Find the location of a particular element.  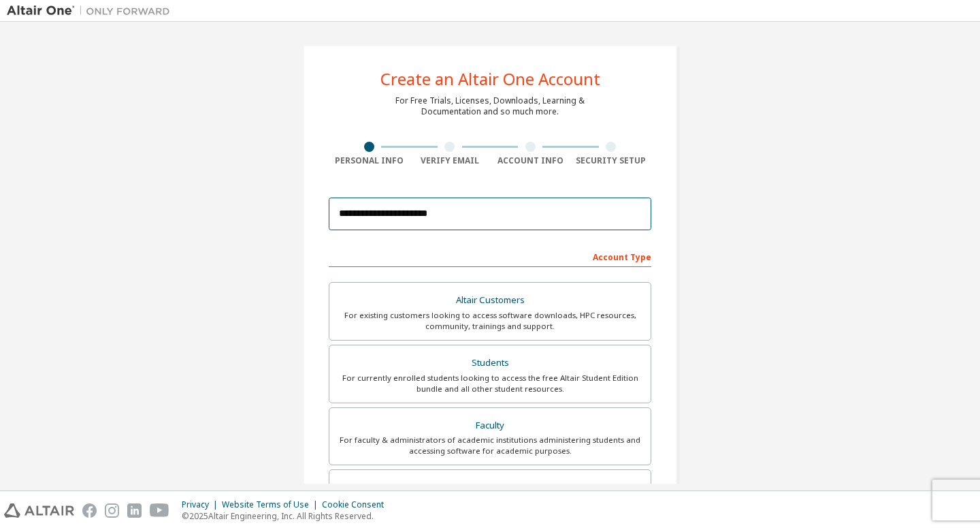

div: Faculty is located at coordinates (490, 425).